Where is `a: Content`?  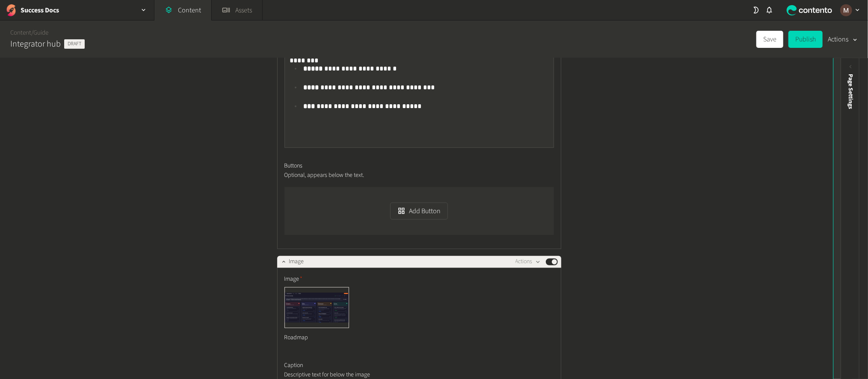 a: Content is located at coordinates (21, 32).